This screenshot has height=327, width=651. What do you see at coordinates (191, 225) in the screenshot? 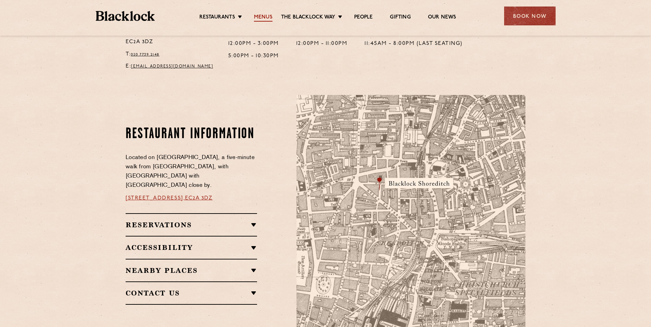
I see `h2: Reservations` at bounding box center [191, 225].